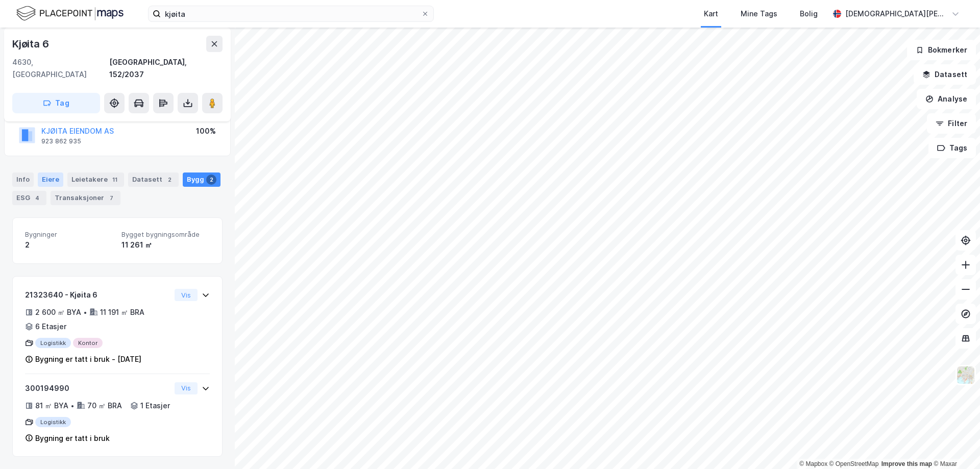 Image resolution: width=980 pixels, height=469 pixels. Describe the element at coordinates (941, 50) in the screenshot. I see `button: Bokmerker` at that location.